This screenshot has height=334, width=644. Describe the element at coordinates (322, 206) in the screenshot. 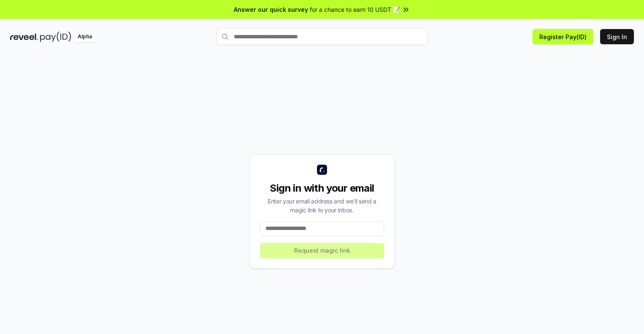

I see `div: Enter your email address and we’ll send a magic link to your inbox.` at that location.